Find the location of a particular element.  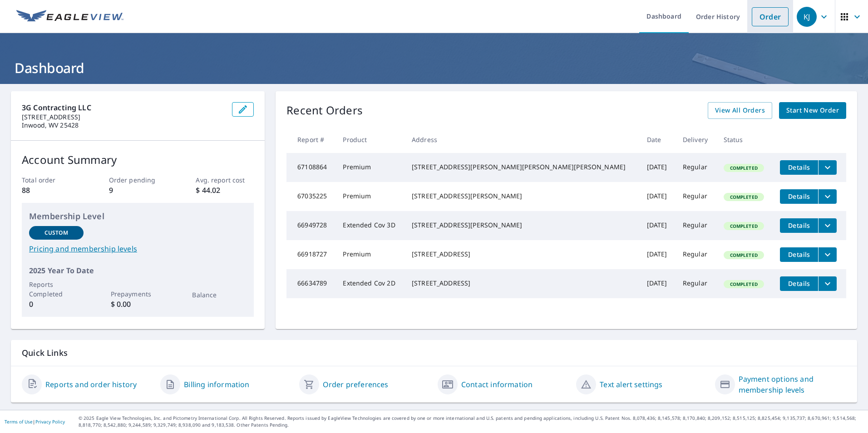

td: 67035225 is located at coordinates (311, 197).